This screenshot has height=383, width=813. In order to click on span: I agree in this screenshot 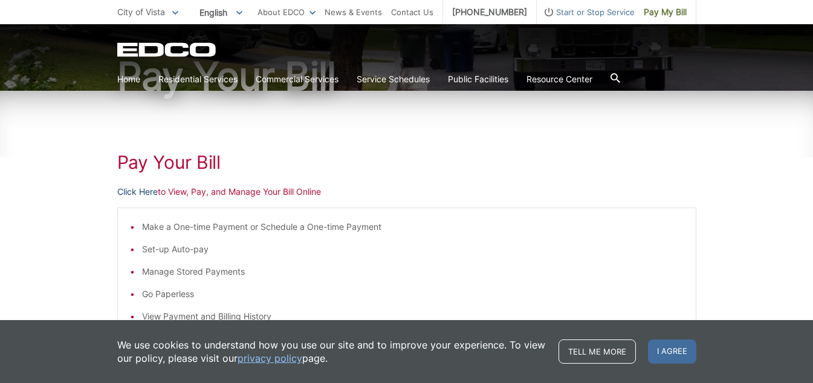, I will do `click(672, 351)`.